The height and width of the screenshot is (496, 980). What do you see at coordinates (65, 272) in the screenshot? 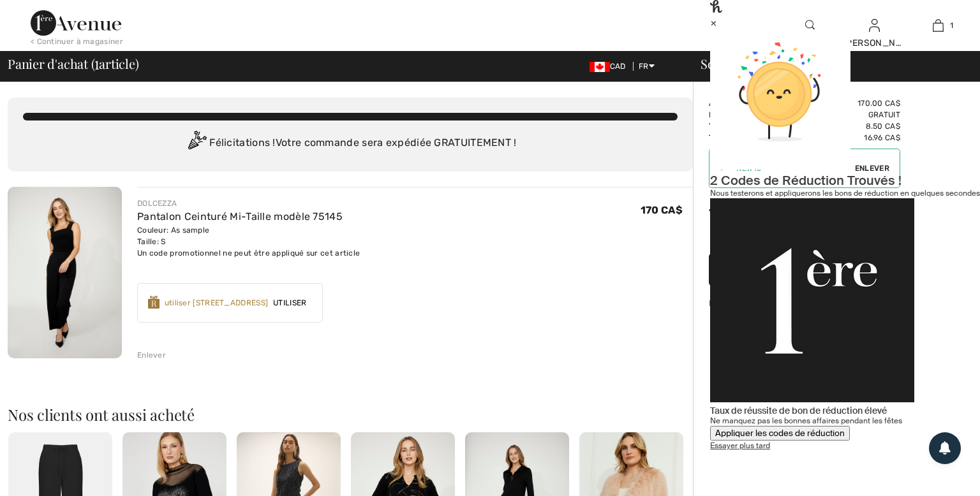
I see `img: Pantalon Ceinturé Mi-Taille modèle 75145` at bounding box center [65, 272].